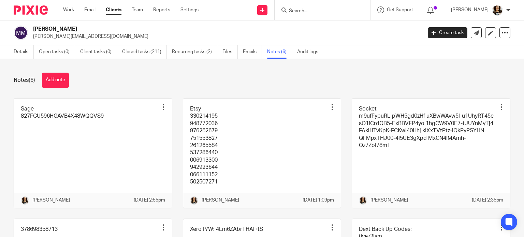 The width and height of the screenshot is (524, 237). What do you see at coordinates (99, 52) in the screenshot?
I see `a: Client tasks (0)` at bounding box center [99, 52].